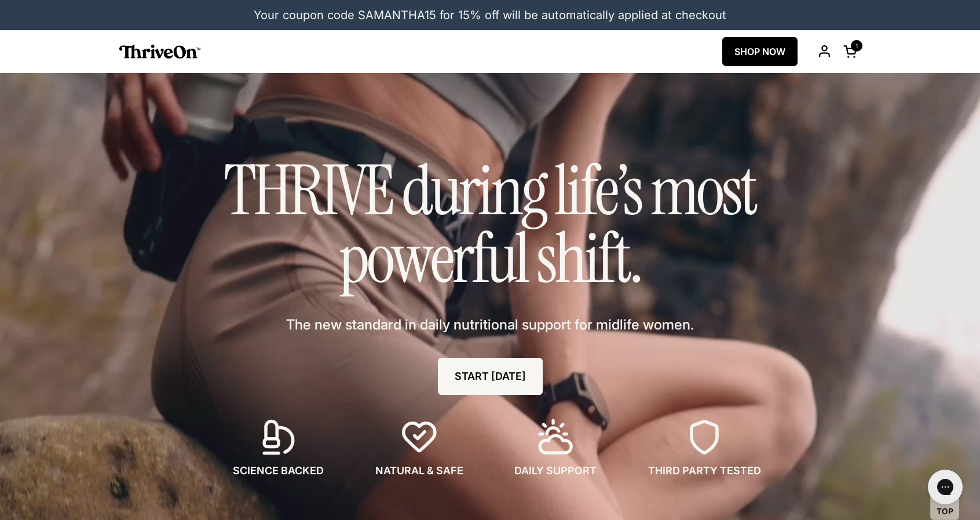 This screenshot has height=520, width=980. What do you see at coordinates (555, 471) in the screenshot?
I see `span: DAILY SUPPORT` at bounding box center [555, 471].